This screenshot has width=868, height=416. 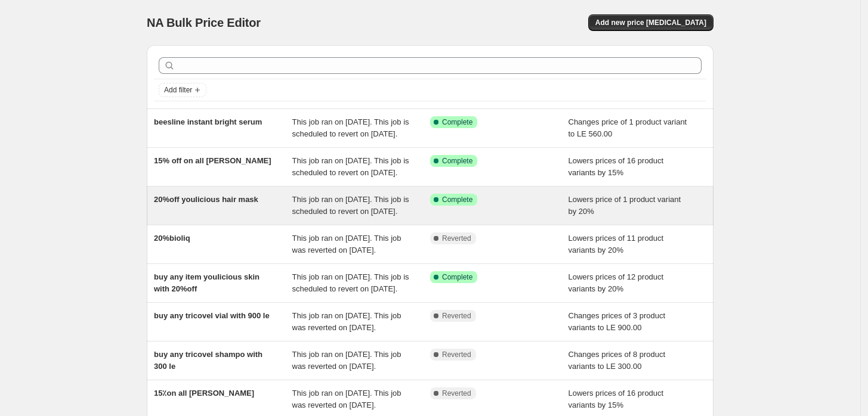 What do you see at coordinates (207, 122) in the screenshot?
I see `span: beesline instant bright serum` at bounding box center [207, 122].